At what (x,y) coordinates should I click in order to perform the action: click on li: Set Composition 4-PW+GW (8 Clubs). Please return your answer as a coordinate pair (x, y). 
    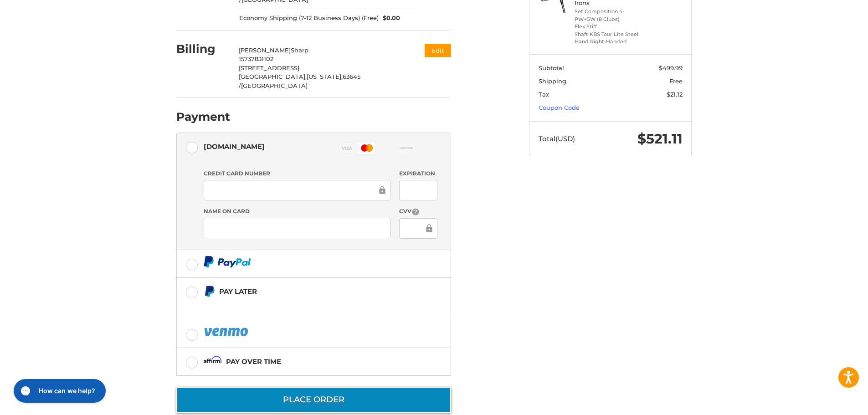
    Looking at the image, I should click on (609, 15).